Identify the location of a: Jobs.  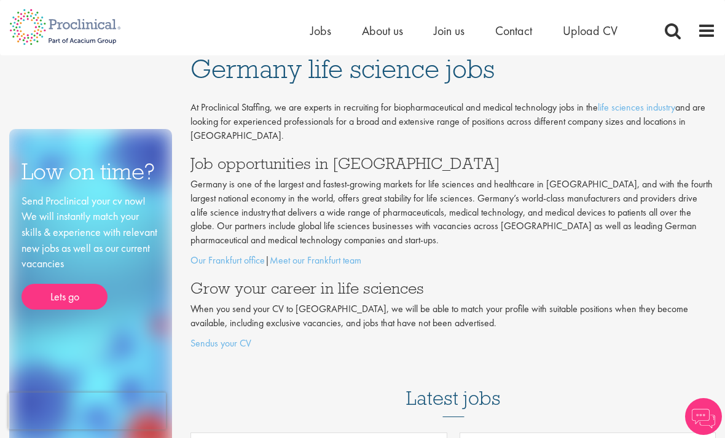
(321, 31).